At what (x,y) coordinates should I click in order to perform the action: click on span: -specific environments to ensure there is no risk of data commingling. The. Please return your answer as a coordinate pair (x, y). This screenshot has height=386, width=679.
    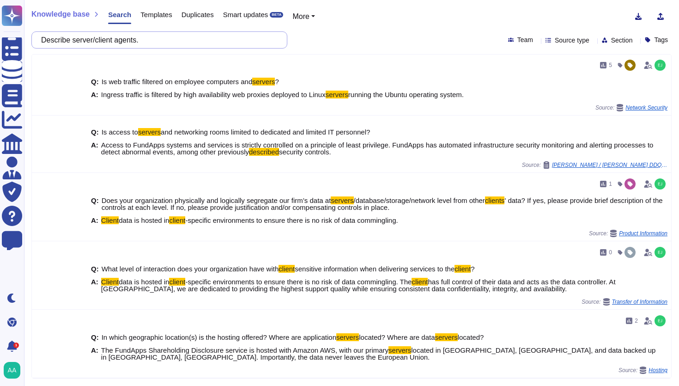
    Looking at the image, I should click on (298, 281).